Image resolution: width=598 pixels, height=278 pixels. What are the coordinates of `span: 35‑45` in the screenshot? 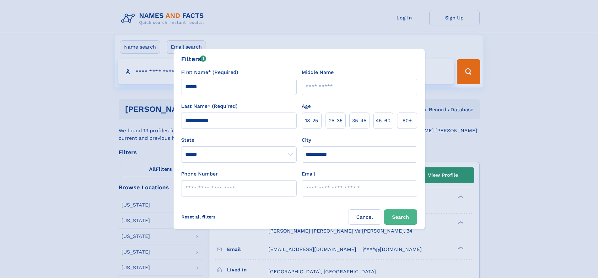 It's located at (359, 121).